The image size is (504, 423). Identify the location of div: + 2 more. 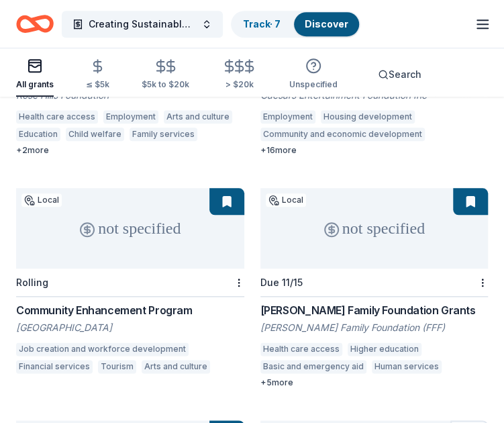
(130, 150).